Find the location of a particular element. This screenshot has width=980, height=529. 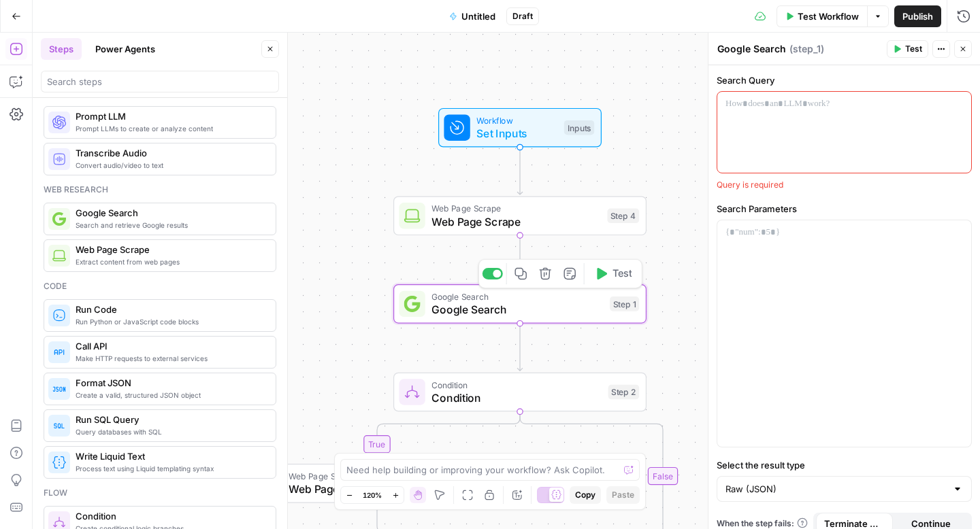

div: ConditionConditionStep 2 is located at coordinates (519, 392).